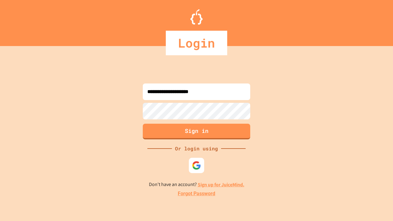  Describe the element at coordinates (197, 43) in the screenshot. I see `div: Login` at that location.